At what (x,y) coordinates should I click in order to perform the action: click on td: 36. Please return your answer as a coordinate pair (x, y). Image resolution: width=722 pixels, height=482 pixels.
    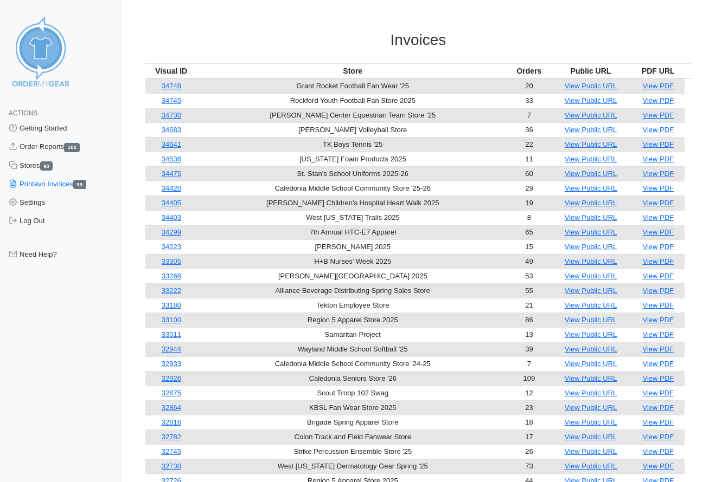
    Looking at the image, I should click on (529, 130).